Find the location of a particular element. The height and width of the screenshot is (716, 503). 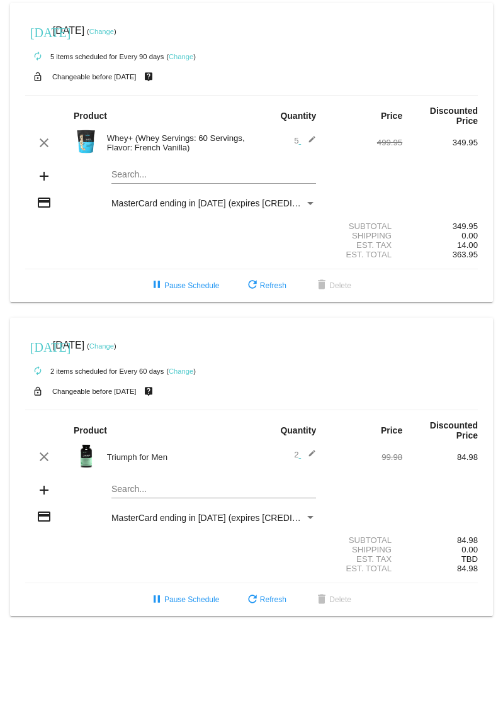

div: 499.95 is located at coordinates (365, 142).